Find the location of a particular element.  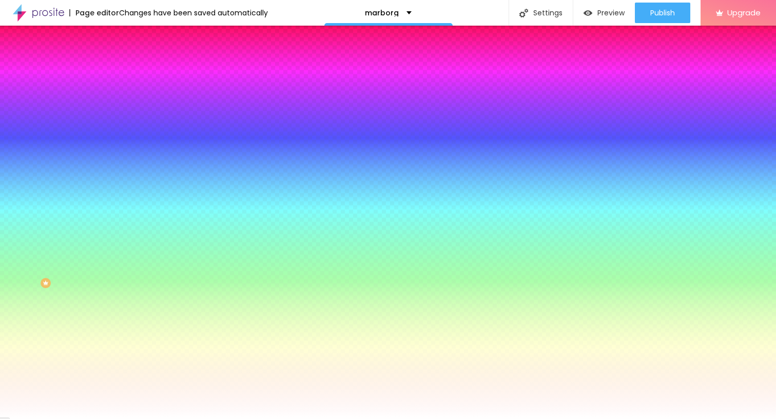

img: view-1.svg is located at coordinates (588, 13).